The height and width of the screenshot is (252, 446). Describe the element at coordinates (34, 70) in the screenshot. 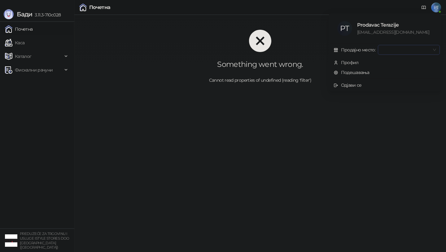

I see `span: Фискални рачуни` at that location.